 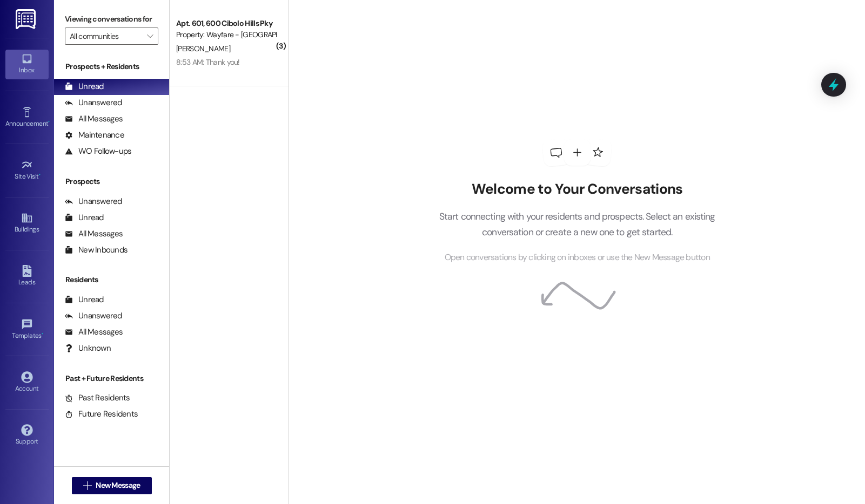 I want to click on span: Open conversations by clicking on inboxes or use the New Message button, so click(x=577, y=257).